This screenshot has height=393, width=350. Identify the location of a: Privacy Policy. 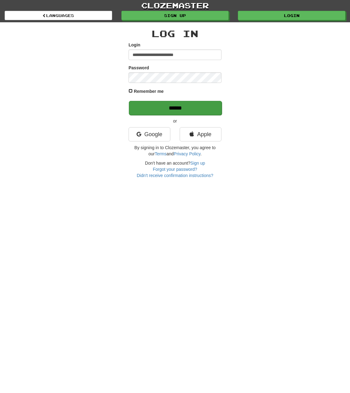
(187, 154).